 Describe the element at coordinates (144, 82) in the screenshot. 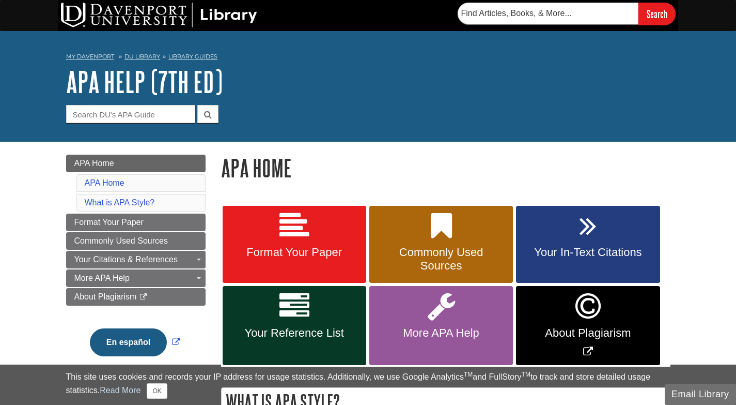

I see `a: APA Help (7th Ed)` at that location.